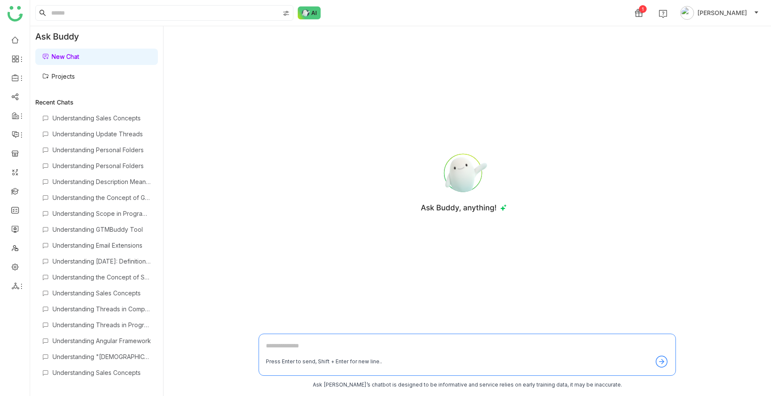  I want to click on div: Recent Chats, so click(96, 102).